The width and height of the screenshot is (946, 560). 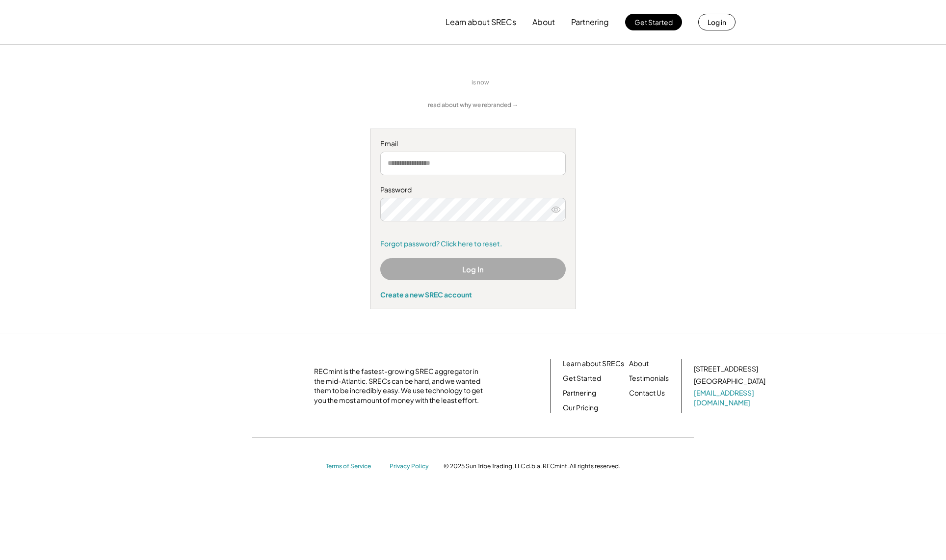 I want to click on button: Log In, so click(x=473, y=269).